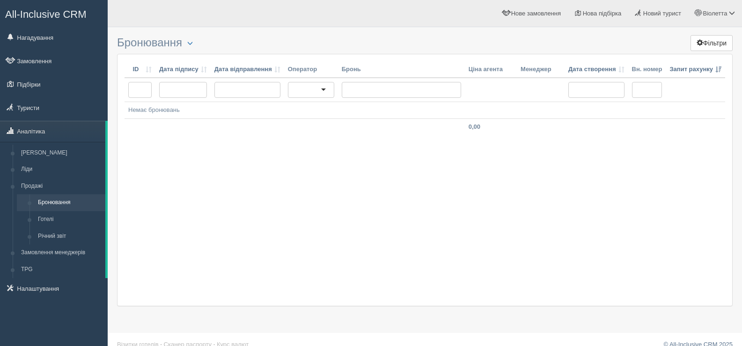 The image size is (742, 346). What do you see at coordinates (715, 13) in the screenshot?
I see `span: Віолетта` at bounding box center [715, 13].